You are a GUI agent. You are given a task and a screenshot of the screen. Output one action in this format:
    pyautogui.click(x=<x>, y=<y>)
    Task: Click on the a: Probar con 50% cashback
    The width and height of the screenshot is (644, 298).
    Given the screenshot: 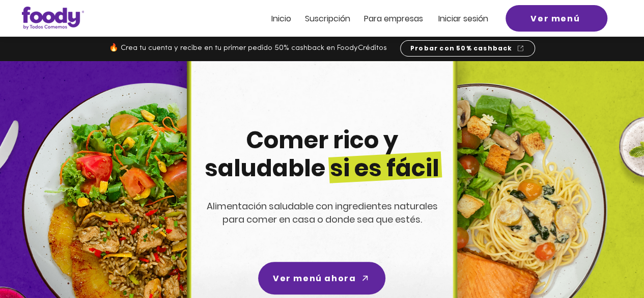 What is the action you would take?
    pyautogui.click(x=467, y=48)
    